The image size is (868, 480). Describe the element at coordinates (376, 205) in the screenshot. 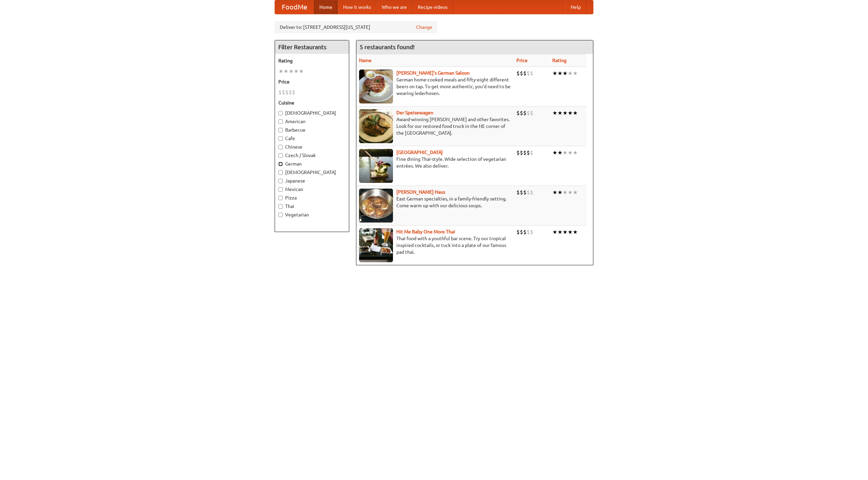

I see `img: kohlhaus.jpg` at that location.